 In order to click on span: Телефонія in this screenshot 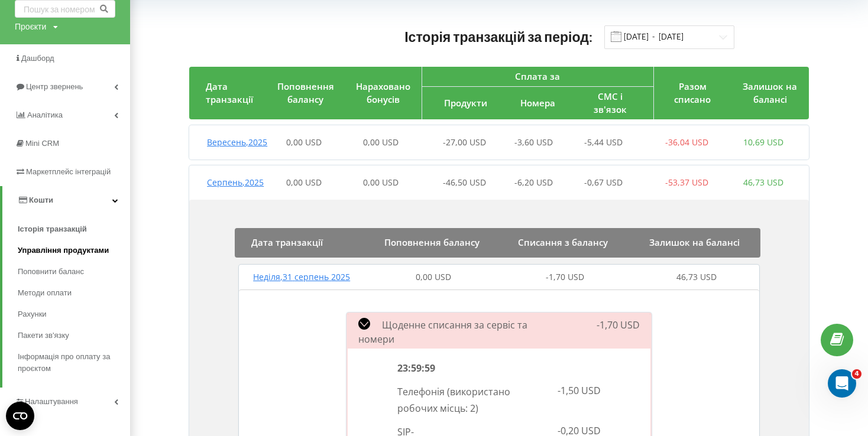, I will do `click(422, 392)`.